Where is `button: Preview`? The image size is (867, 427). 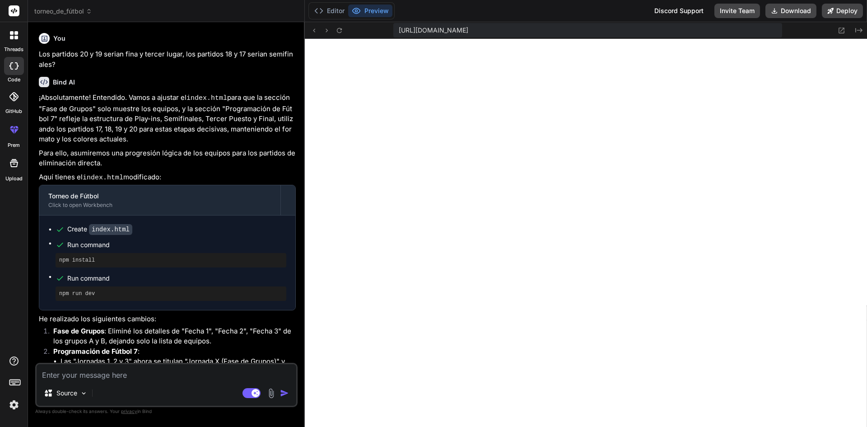
button: Preview is located at coordinates (370, 11).